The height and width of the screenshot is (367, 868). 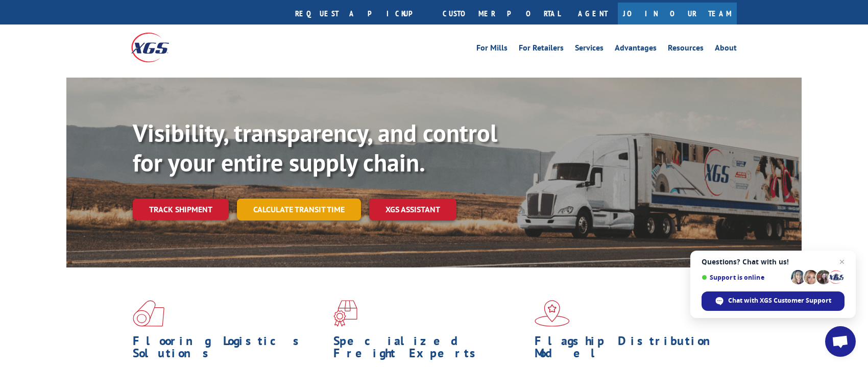 I want to click on span: Questions? Chat with us!, so click(x=773, y=262).